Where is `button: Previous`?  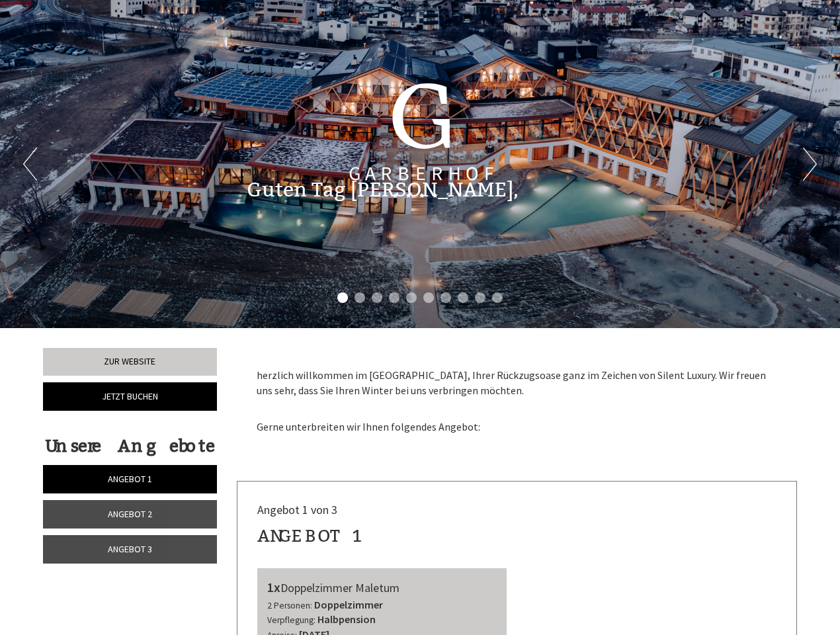 button: Previous is located at coordinates (30, 164).